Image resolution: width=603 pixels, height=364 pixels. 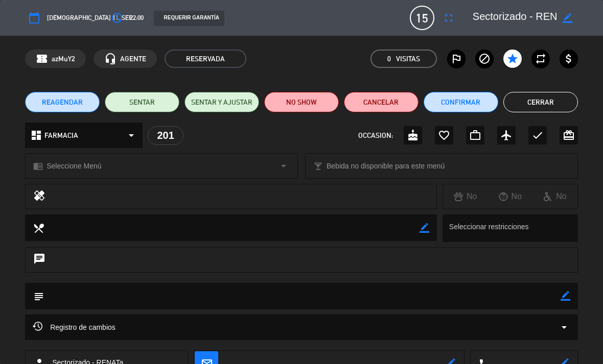 What do you see at coordinates (62, 102) in the screenshot?
I see `span: REAGENDAR` at bounding box center [62, 102].